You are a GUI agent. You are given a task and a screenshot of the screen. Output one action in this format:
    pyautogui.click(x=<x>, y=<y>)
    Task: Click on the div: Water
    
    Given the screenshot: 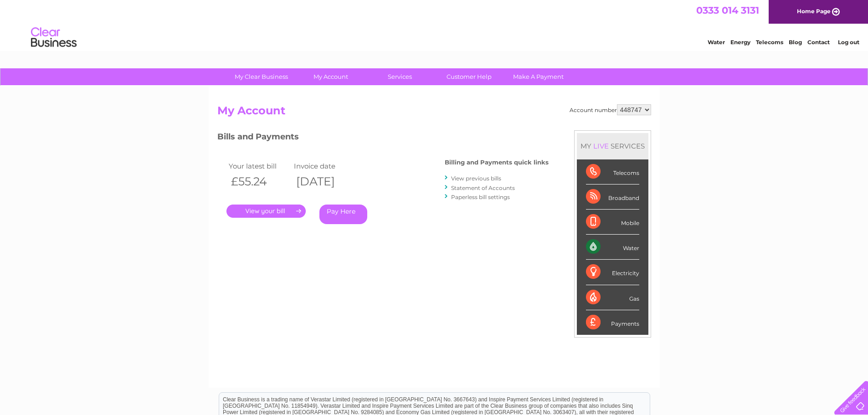 What is the action you would take?
    pyautogui.click(x=612, y=247)
    